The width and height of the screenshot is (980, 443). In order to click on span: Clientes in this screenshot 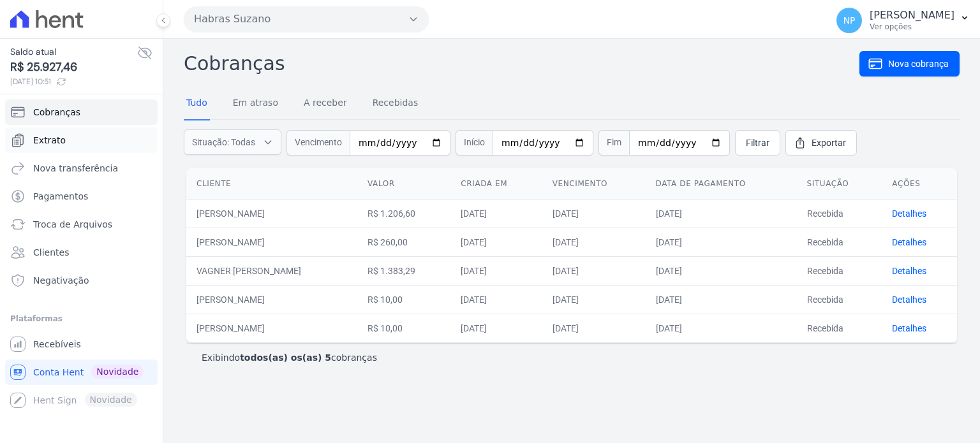, I will do `click(51, 252)`.